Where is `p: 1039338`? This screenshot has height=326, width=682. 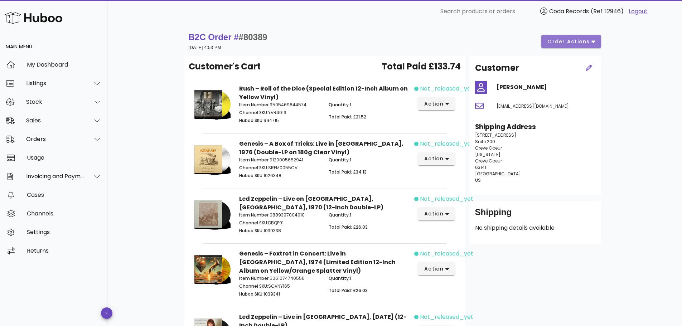
p: 1039338 is located at coordinates (280, 231).